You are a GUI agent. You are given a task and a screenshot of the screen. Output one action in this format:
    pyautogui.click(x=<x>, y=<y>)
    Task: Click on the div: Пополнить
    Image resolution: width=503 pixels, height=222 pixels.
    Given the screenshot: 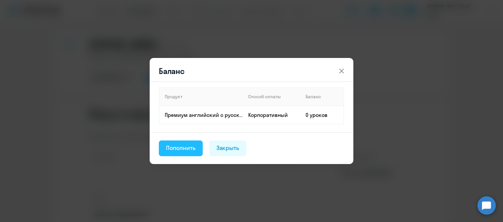 What is the action you would take?
    pyautogui.click(x=181, y=148)
    